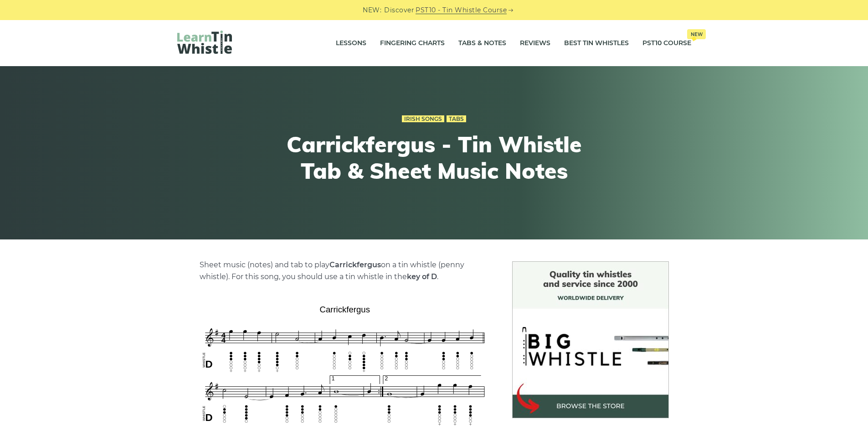 This screenshot has height=431, width=868. Describe the element at coordinates (696, 34) in the screenshot. I see `span: New` at that location.